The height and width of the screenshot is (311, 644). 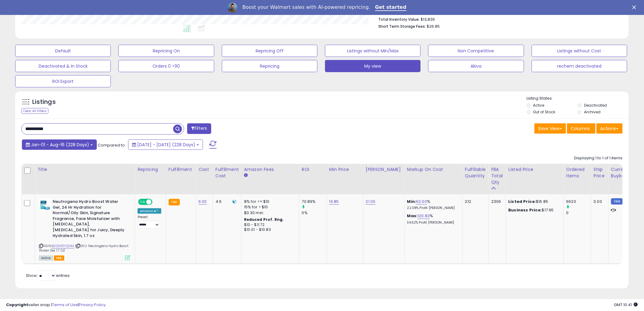 I want to click on span: Columns, so click(x=581, y=128).